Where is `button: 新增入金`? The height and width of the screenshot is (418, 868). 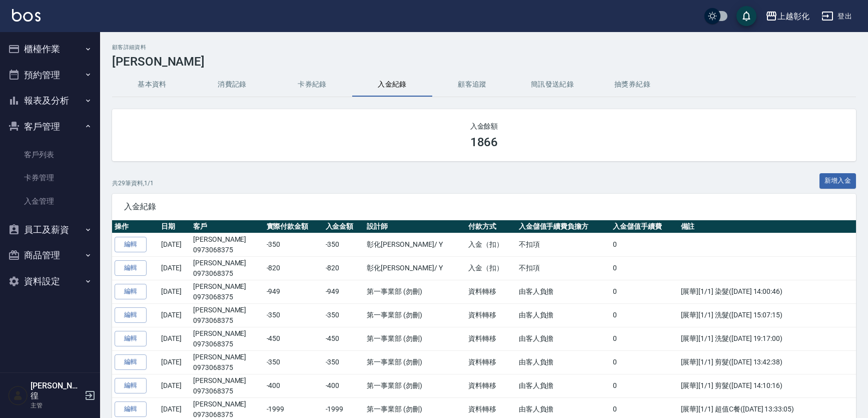 button: 新增入金 is located at coordinates (838, 181).